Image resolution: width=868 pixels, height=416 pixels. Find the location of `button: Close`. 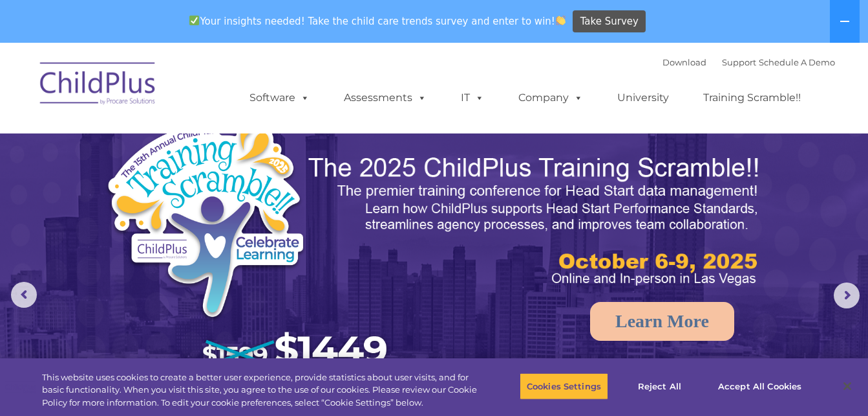

button: Close is located at coordinates (848, 386).